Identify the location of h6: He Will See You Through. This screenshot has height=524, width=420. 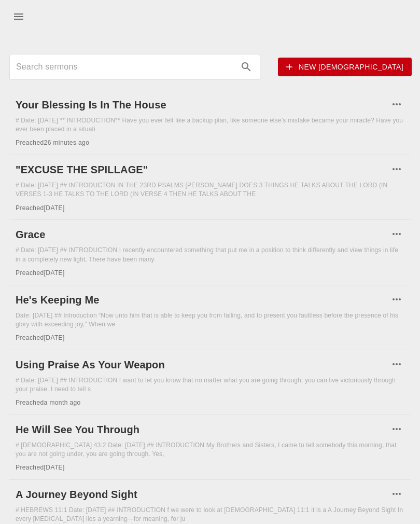
(203, 430).